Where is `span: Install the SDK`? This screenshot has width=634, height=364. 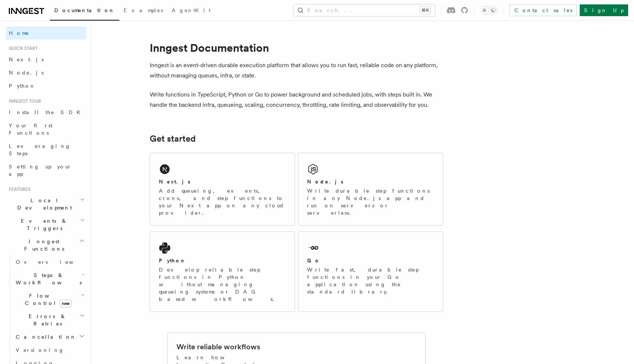 span: Install the SDK is located at coordinates (47, 112).